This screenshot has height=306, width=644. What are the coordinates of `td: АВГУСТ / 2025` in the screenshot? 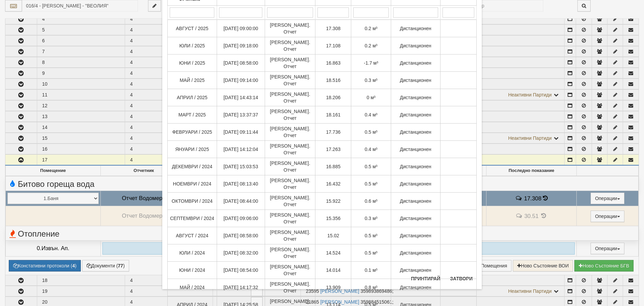 It's located at (192, 28).